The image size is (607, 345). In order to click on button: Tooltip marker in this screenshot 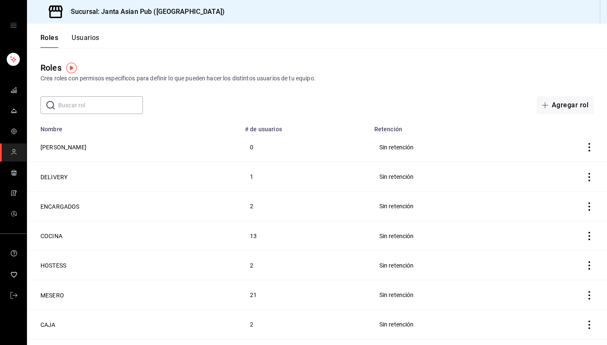, I will do `click(71, 68)`.